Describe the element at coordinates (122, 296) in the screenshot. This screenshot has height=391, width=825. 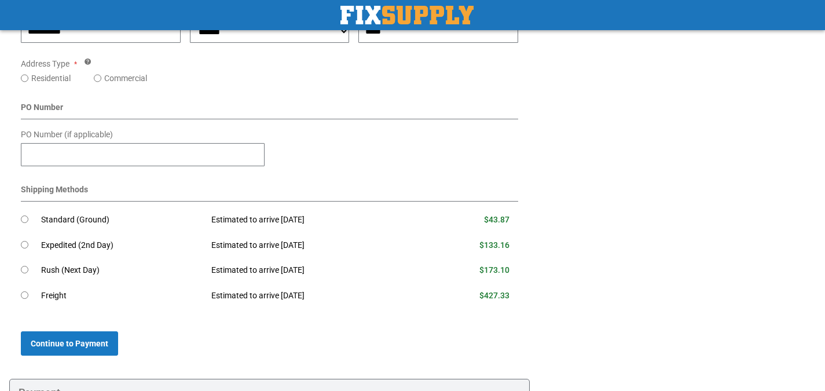
I see `td: Freight` at that location.